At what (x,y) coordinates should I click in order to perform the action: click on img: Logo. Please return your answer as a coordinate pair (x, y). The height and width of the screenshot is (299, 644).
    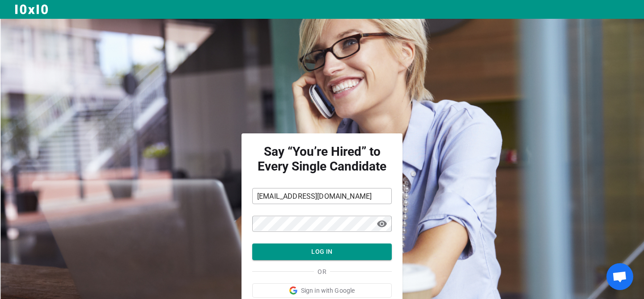
    Looking at the image, I should click on (32, 9).